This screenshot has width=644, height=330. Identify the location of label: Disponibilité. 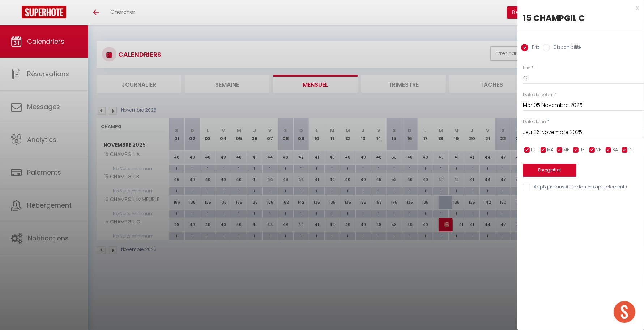
(566, 48).